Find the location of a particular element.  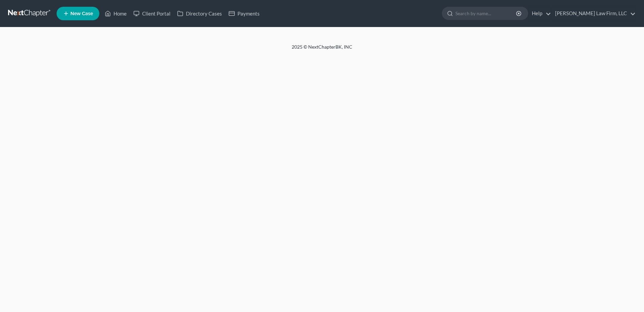

a: Help is located at coordinates (540, 13).